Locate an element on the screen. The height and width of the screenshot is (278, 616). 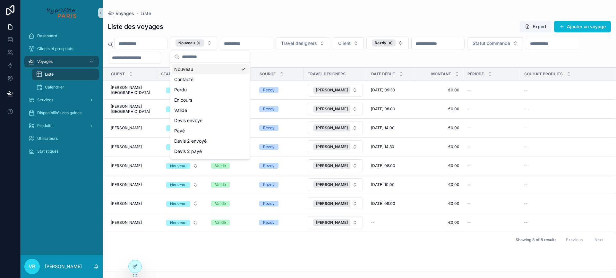
span: Voyages is located at coordinates (125, 13).